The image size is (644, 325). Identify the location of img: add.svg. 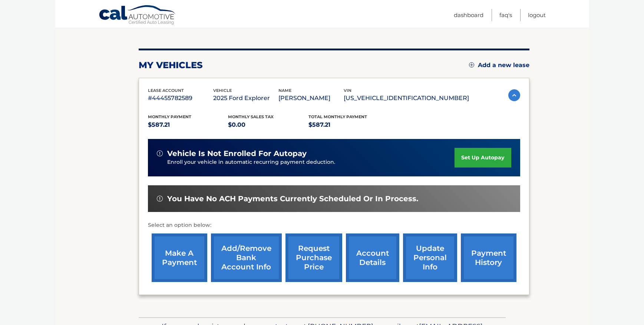
(472, 65).